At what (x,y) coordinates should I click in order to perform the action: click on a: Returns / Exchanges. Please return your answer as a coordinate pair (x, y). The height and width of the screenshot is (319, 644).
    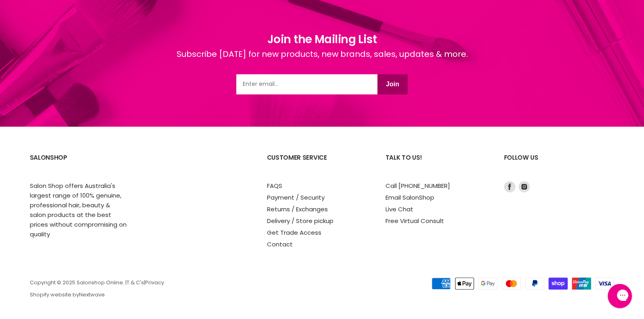
    Looking at the image, I should click on (297, 209).